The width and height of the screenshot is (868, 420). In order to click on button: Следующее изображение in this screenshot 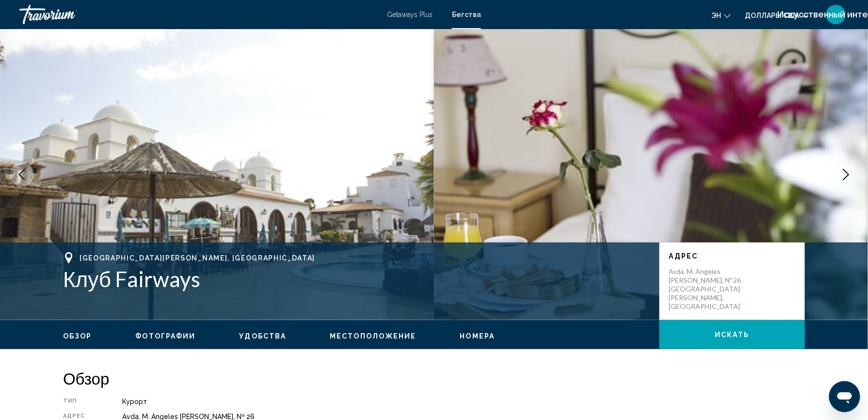, I will do `click(847, 175)`.